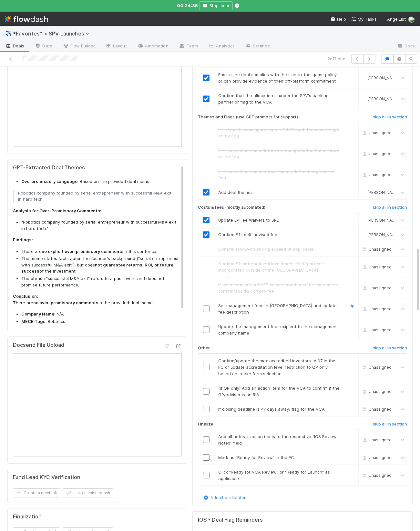  I want to click on span: Confirm $1k self-advised fee, so click(248, 234).